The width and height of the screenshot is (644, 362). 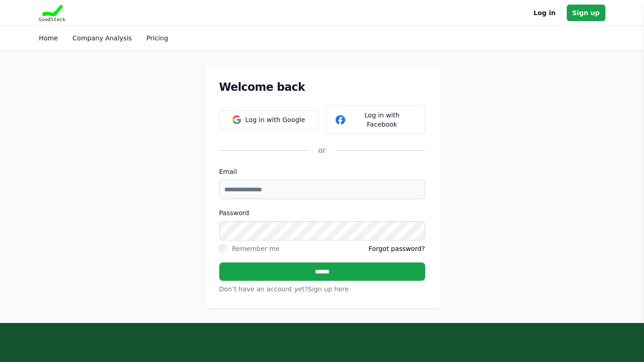 What do you see at coordinates (256, 249) in the screenshot?
I see `label: Remember me` at bounding box center [256, 249].